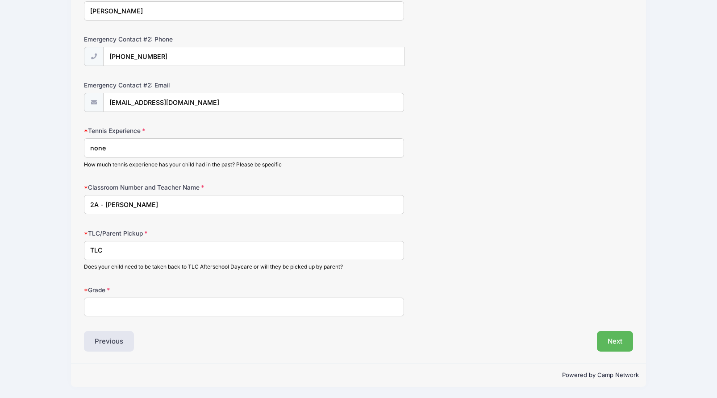 Image resolution: width=717 pixels, height=398 pixels. What do you see at coordinates (253, 102) in the screenshot?
I see `input: email@email.com` at bounding box center [253, 102].